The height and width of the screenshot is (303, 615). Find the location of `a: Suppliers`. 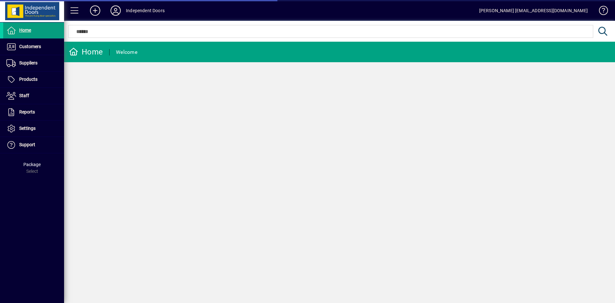

a: Suppliers is located at coordinates (34, 63).